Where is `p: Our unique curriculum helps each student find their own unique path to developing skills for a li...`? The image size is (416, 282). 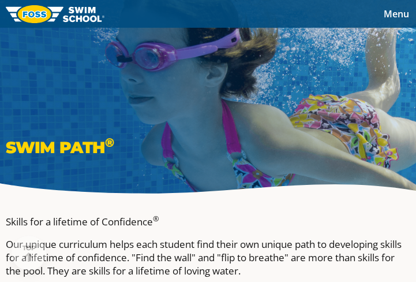
p: Our unique curriculum helps each student find their own unique path to developing skills for a li... is located at coordinates (208, 257).